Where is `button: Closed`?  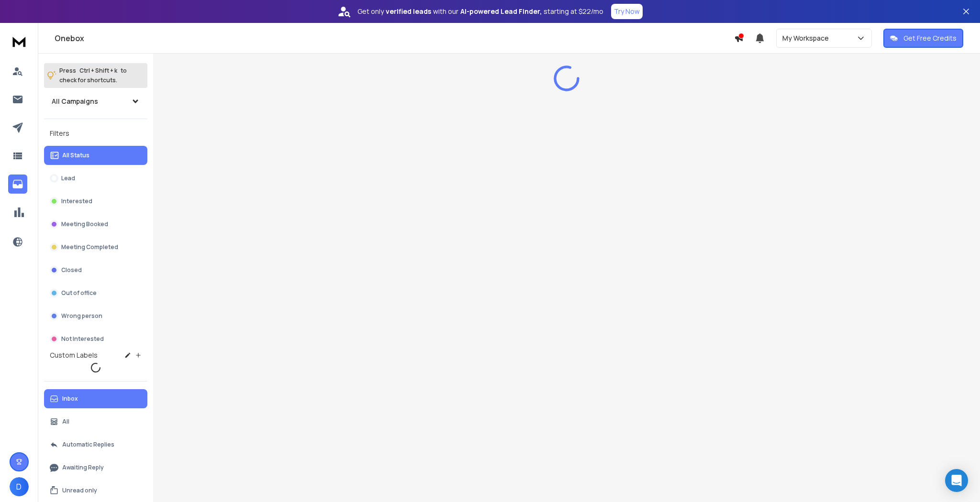 button: Closed is located at coordinates (95, 270).